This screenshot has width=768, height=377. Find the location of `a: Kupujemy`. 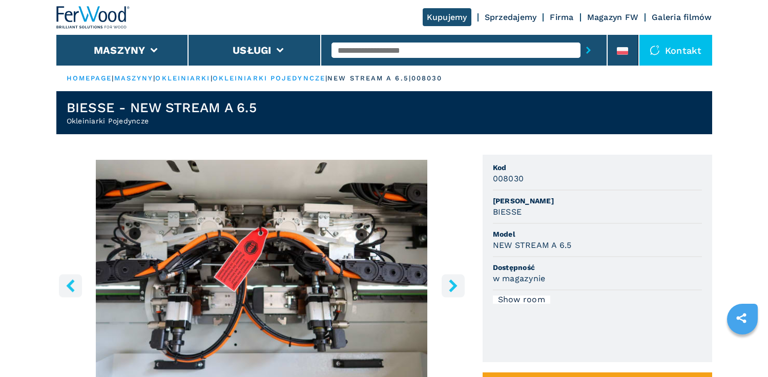

a: Kupujemy is located at coordinates (447, 17).